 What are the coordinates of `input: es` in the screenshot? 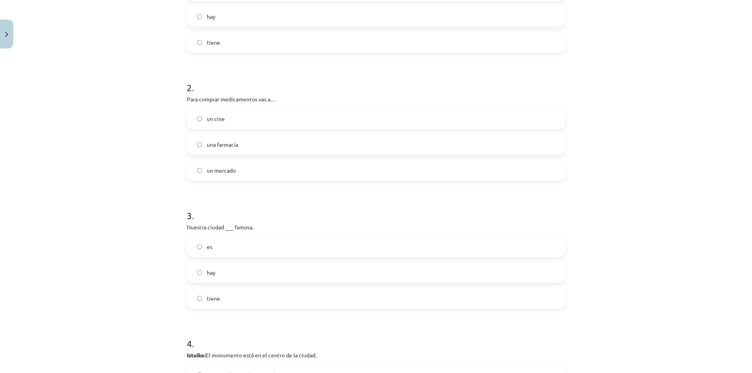 It's located at (199, 247).